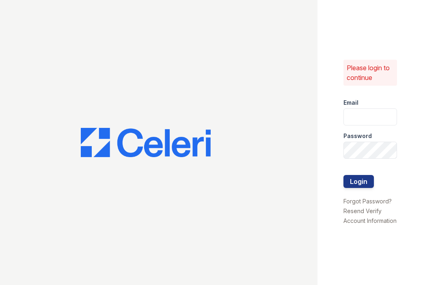 The image size is (423, 285). Describe the element at coordinates (146, 143) in the screenshot. I see `img: CE_Logo_Blue-a8612792a0a2168367f1c8372b55b34899dd931a85d93a1a3d3e32e68fde9ad4.png` at that location.